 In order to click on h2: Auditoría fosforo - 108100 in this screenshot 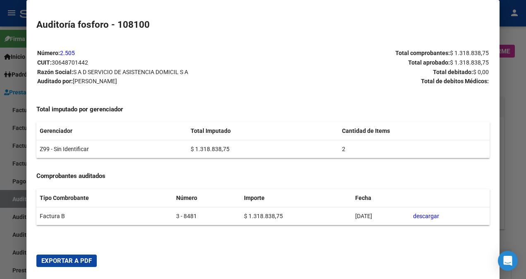, I will do `click(263, 25)`.